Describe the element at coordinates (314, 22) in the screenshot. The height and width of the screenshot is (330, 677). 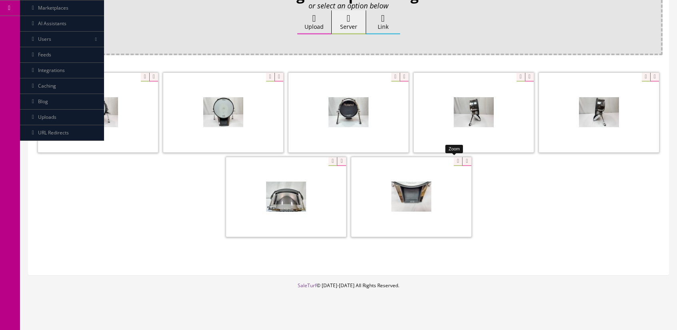
I see `label: Upload` at that location.